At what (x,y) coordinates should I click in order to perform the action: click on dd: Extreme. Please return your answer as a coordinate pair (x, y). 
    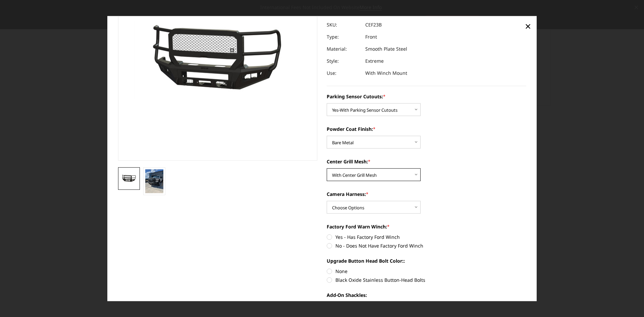
    Looking at the image, I should click on (374, 61).